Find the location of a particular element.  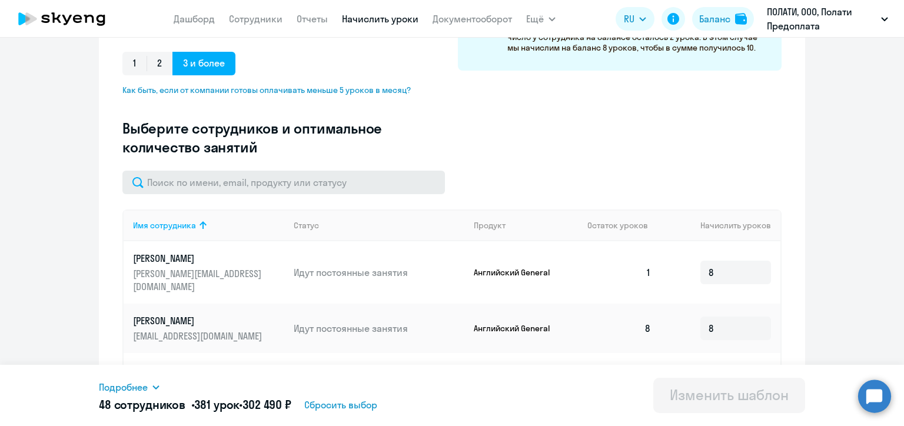

button: Балансbalance is located at coordinates (723, 19).